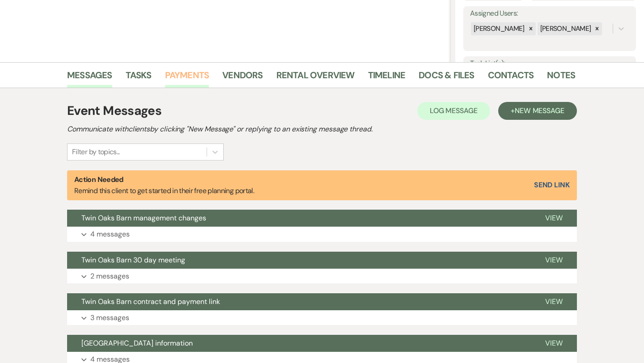  What do you see at coordinates (299, 260) in the screenshot?
I see `button: Twin Oaks Barn 30 day meeting` at bounding box center [299, 260].